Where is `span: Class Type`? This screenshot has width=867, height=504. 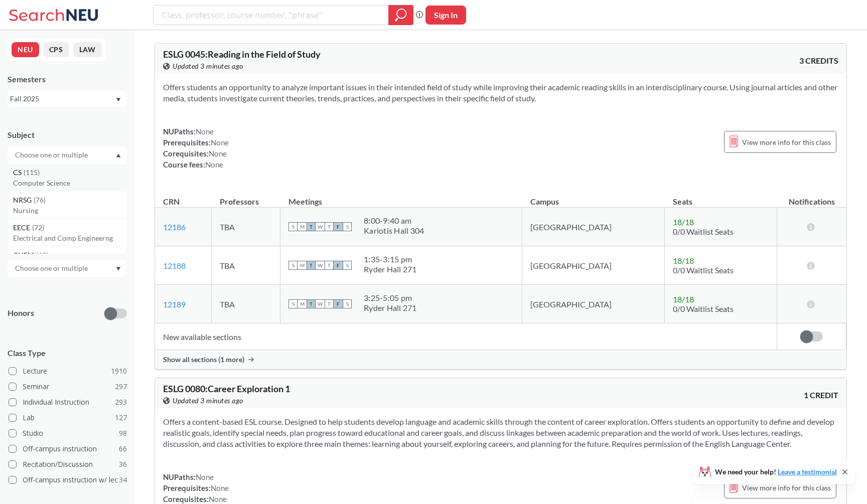
span: Class Type is located at coordinates (67, 353).